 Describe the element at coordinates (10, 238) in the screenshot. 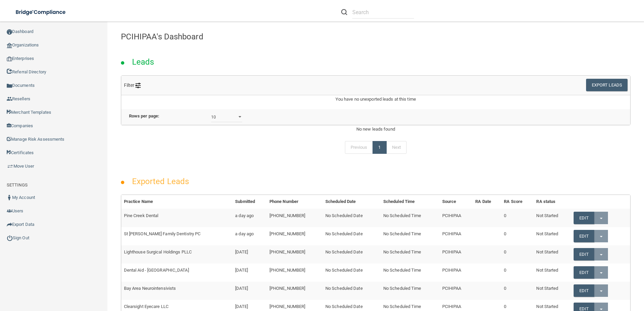

I see `img: ic_power_dark.7ecde6b1.png` at that location.